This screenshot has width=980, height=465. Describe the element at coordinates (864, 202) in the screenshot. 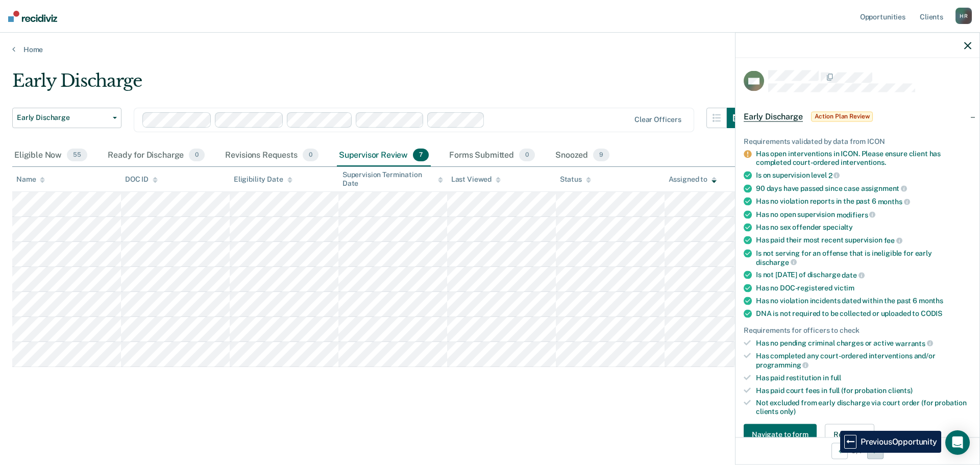

I see `div: Has no violation reports in the past 6` at that location.